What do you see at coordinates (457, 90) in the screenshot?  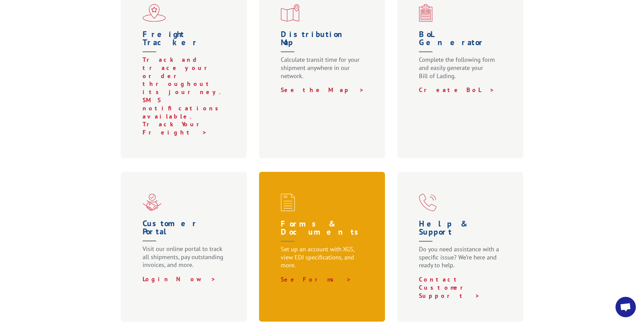 I see `a: Create BoL >` at bounding box center [457, 90].